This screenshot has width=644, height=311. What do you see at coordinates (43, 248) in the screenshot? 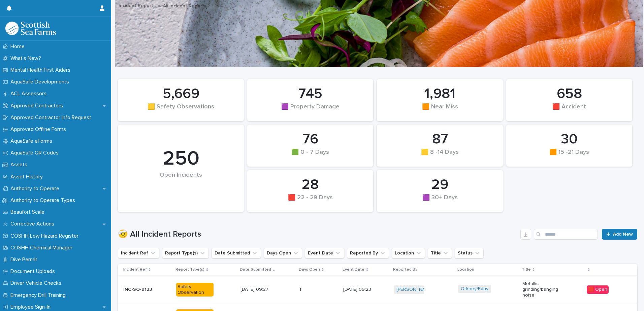
I see `p: COSHH Chemical Manager` at bounding box center [43, 248].